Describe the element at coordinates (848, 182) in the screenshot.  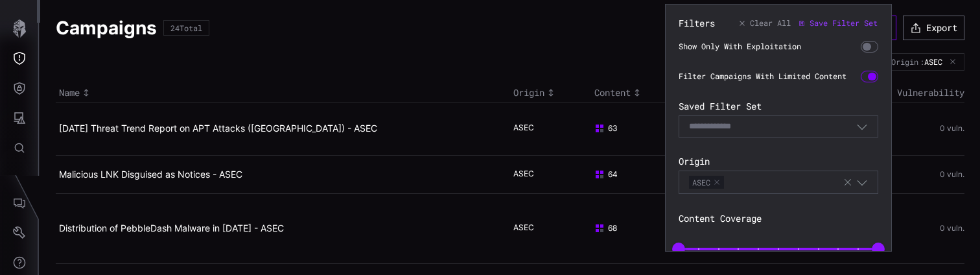
I see `button: Clear selection` at that location.